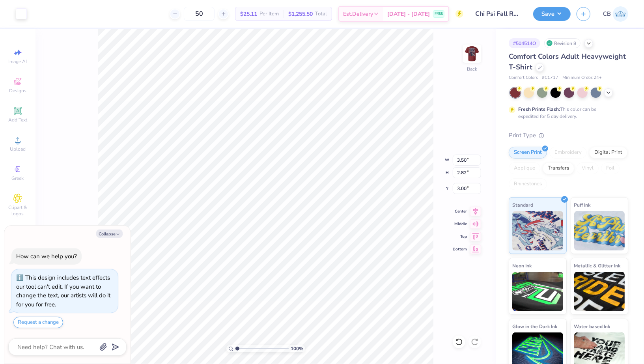 The image size is (644, 364). Describe the element at coordinates (552, 13) in the screenshot. I see `button: Save` at that location.